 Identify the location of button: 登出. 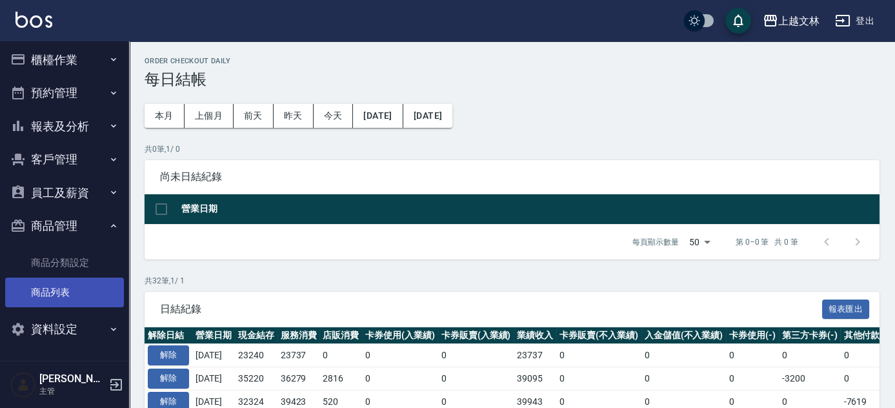
(854, 21).